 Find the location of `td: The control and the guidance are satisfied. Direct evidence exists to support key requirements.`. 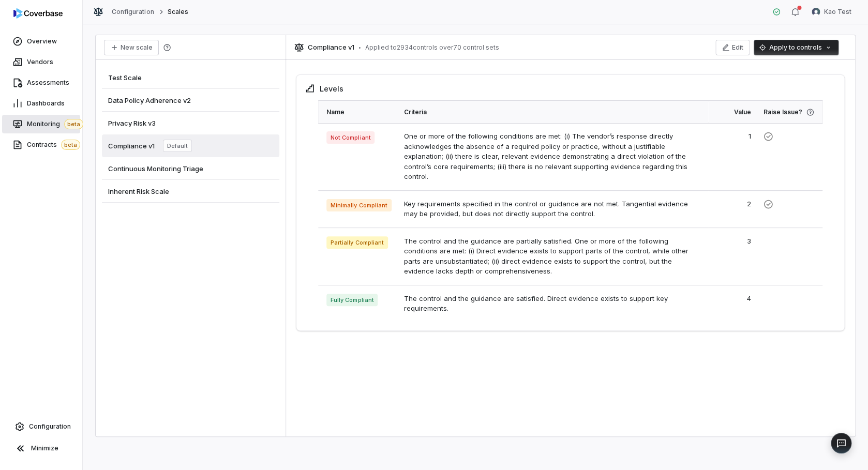

td: The control and the guidance are satisfied. Direct evidence exists to support key requirements. is located at coordinates (553, 303).